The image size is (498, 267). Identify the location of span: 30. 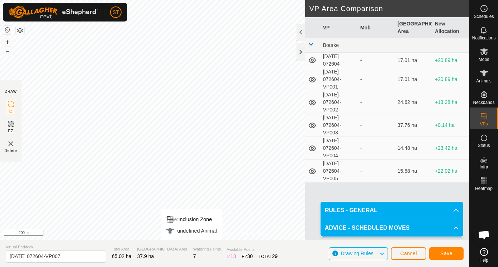
(250, 256).